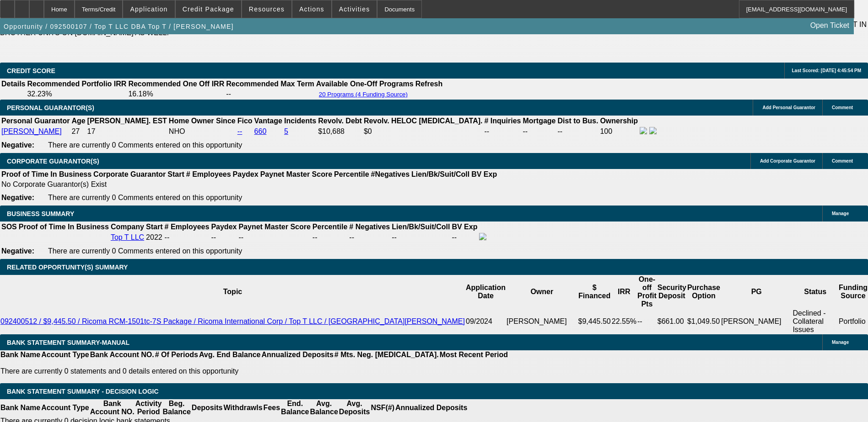 Image resolution: width=868 pixels, height=422 pixels. What do you see at coordinates (354, 9) in the screenshot?
I see `span: Activities` at bounding box center [354, 9].